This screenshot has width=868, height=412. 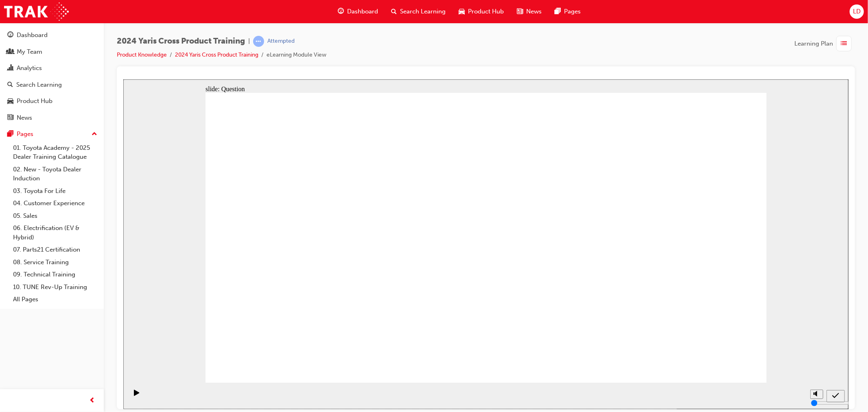 What do you see at coordinates (32, 35) in the screenshot?
I see `div: Dashboard` at bounding box center [32, 35].